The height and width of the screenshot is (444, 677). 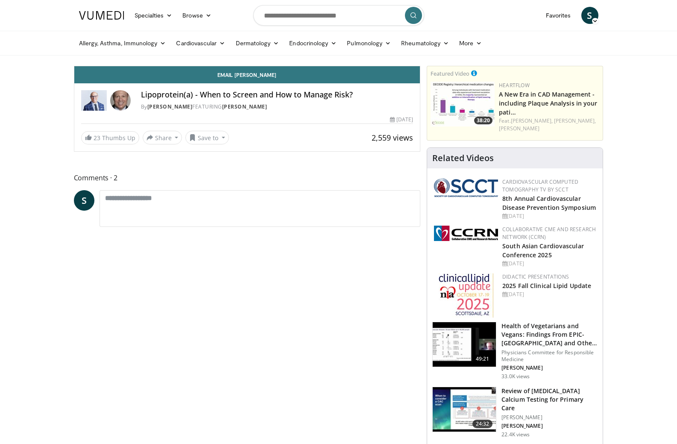 I want to click on img: a04ee3ba-8487-4636-b0fb-5e8d268f3737.png.150x105_q85_autocrop_double_scale_upscale_version-0.2.png, so click(x=466, y=233).